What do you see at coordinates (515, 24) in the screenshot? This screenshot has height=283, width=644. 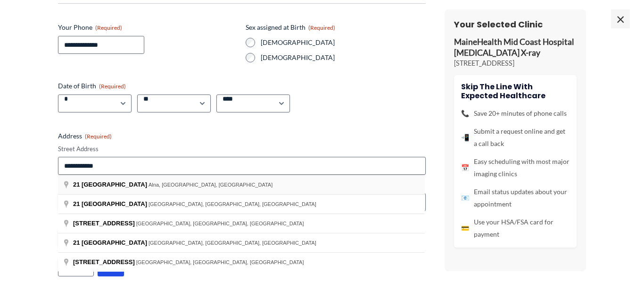 I see `h3: Your Selected Clinic` at bounding box center [515, 24].